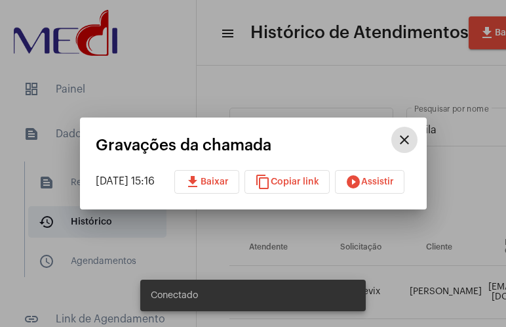 The height and width of the screenshot is (327, 506). Describe the element at coordinates (287, 182) in the screenshot. I see `span: Copiar link` at that location.